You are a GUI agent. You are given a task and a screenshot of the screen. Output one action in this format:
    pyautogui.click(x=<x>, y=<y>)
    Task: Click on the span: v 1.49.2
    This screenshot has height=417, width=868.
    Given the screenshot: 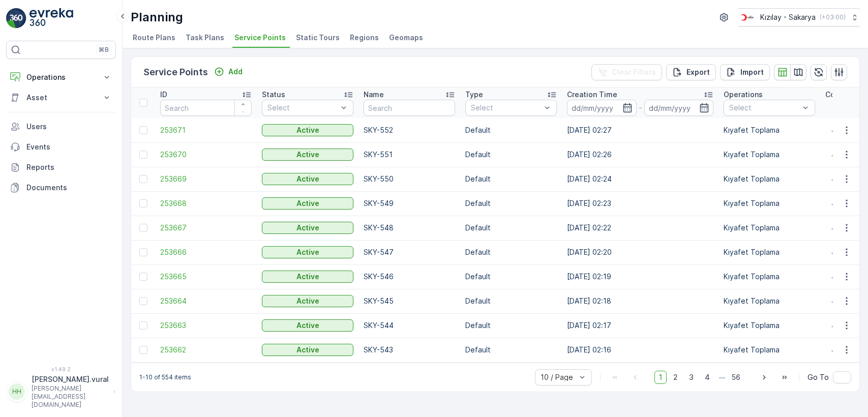 What is the action you would take?
    pyautogui.click(x=61, y=369)
    